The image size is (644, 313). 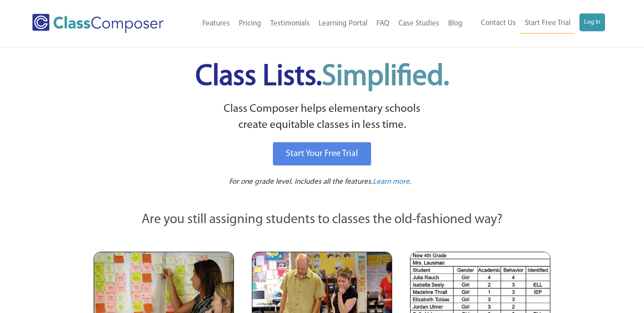 I want to click on a: Features, so click(x=216, y=24).